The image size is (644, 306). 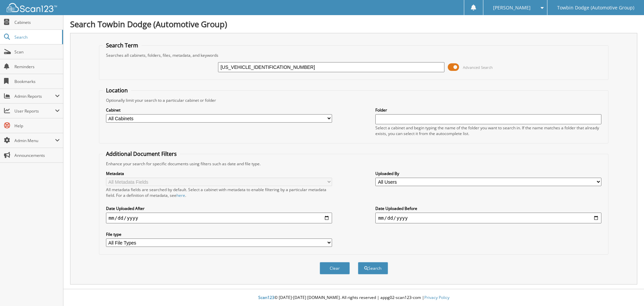 I want to click on img: scan123-logo-white.svg, so click(x=32, y=7).